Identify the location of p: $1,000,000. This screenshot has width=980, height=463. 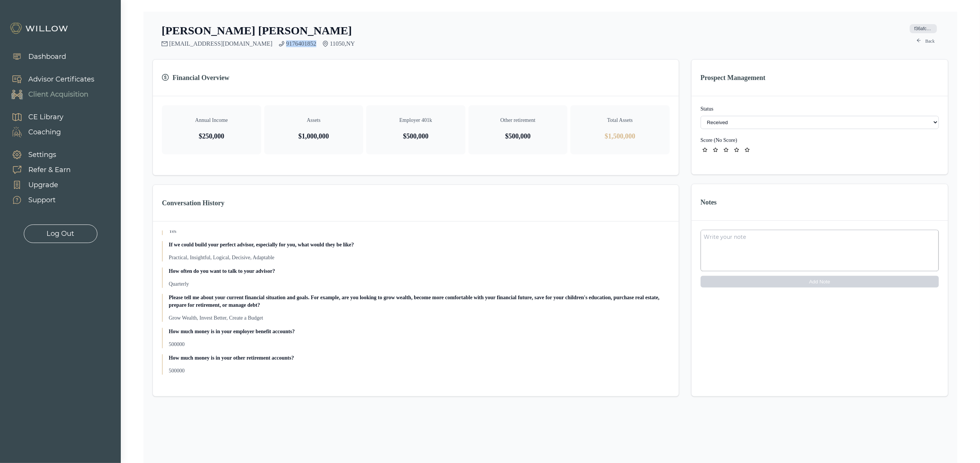
(314, 137).